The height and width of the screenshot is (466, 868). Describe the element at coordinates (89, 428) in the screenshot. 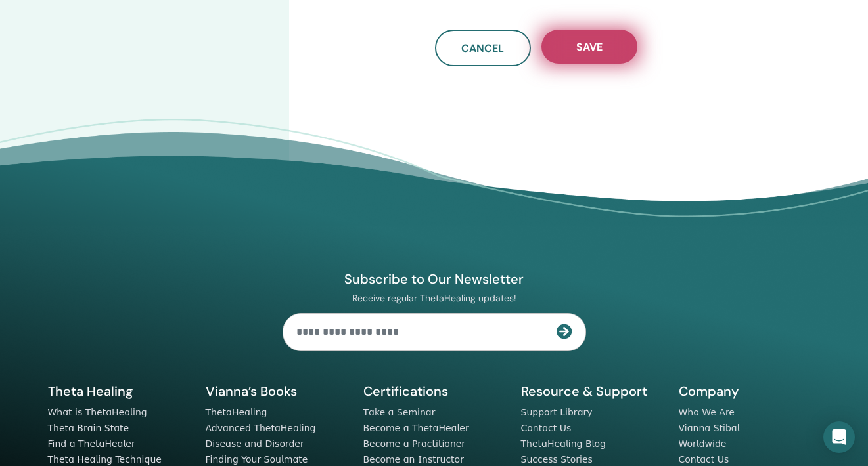

I see `a: Theta Brain State` at that location.